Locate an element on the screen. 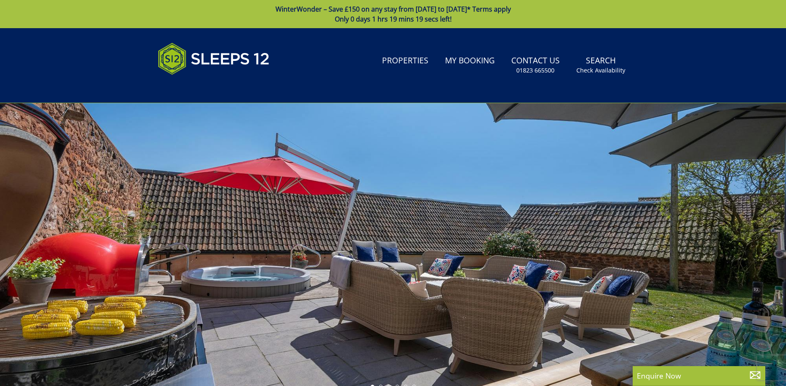  img: Sleeps 12 is located at coordinates (214, 59).